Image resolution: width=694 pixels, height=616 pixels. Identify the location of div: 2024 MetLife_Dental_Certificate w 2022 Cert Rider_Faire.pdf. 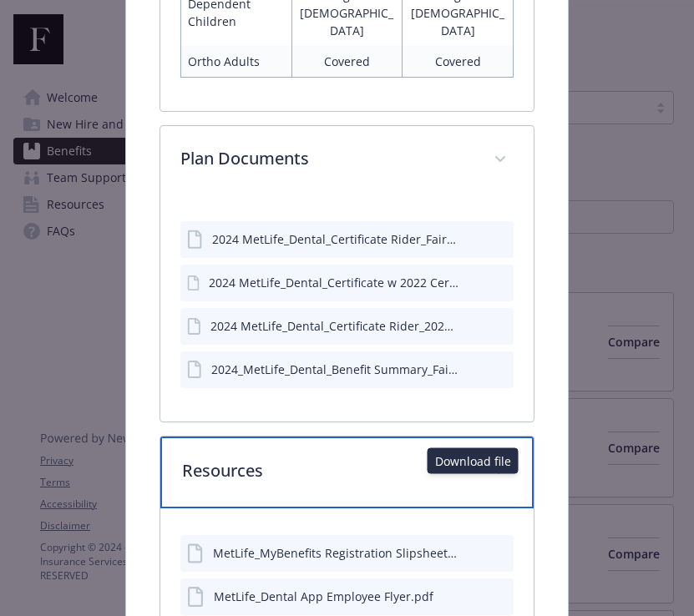
(334, 282).